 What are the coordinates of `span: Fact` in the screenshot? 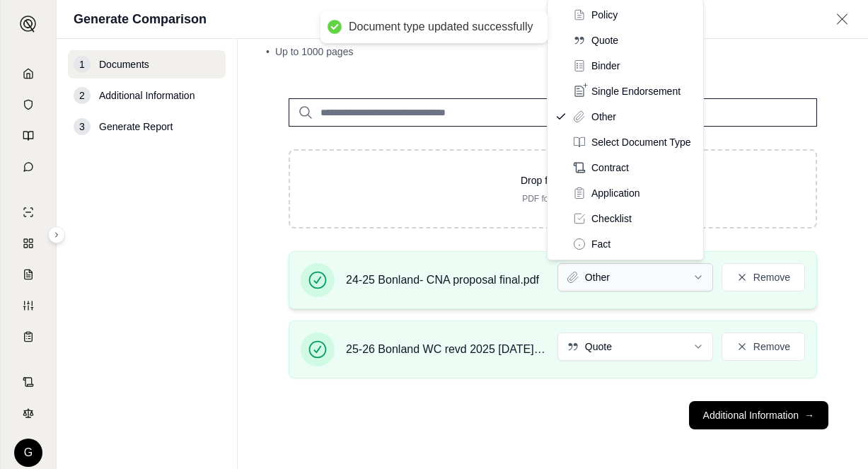 It's located at (600, 244).